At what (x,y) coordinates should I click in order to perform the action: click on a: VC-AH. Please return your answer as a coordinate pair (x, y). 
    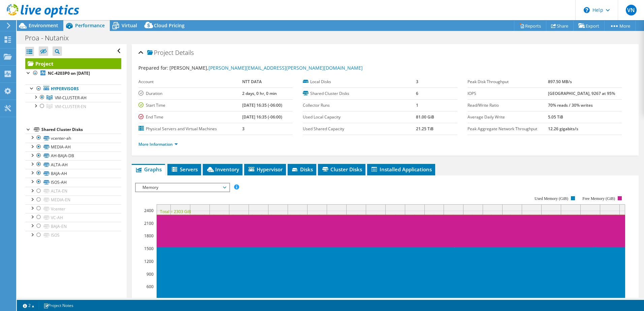
    Looking at the image, I should click on (73, 217).